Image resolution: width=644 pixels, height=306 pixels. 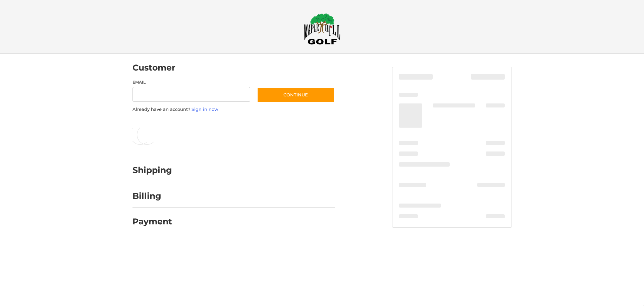 What do you see at coordinates (152, 196) in the screenshot?
I see `h2: Billing` at bounding box center [152, 196].